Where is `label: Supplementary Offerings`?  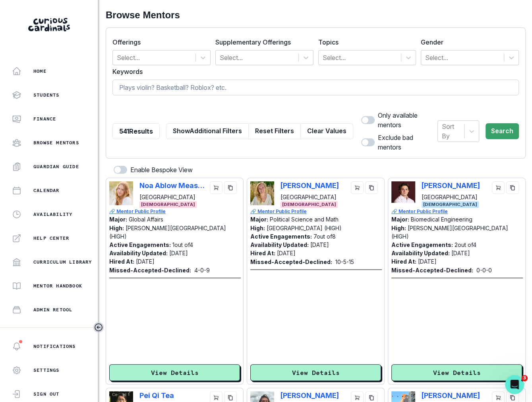
label: Supplementary Offerings is located at coordinates (262, 42).